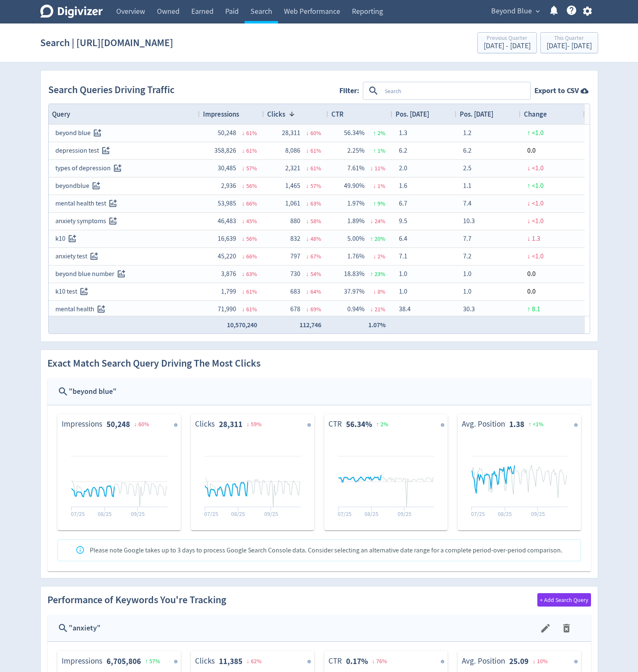  Describe the element at coordinates (382, 661) in the screenshot. I see `span: 76 %` at that location.